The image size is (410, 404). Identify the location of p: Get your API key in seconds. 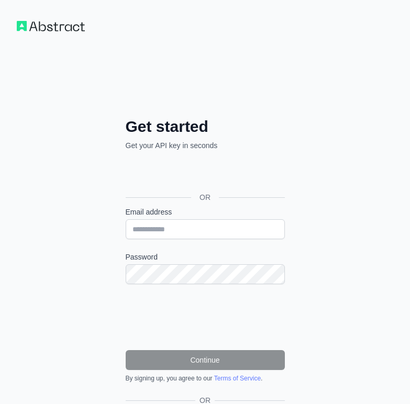
(205, 145).